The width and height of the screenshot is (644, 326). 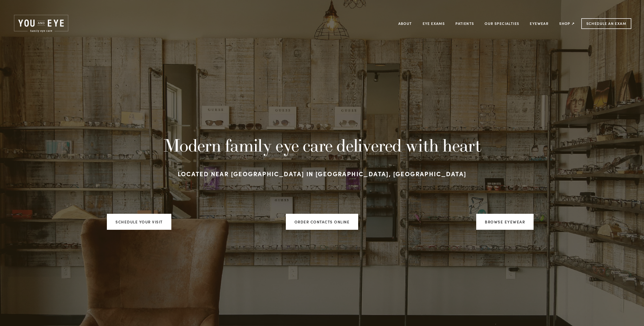 What do you see at coordinates (322, 222) in the screenshot?
I see `a: ORDER CONTACTS ONLINE` at bounding box center [322, 222].